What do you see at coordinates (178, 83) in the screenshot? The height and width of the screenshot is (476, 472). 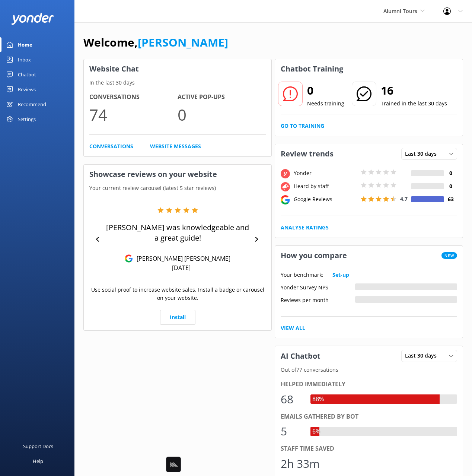 I see `p: In the last 30 days` at bounding box center [178, 83].